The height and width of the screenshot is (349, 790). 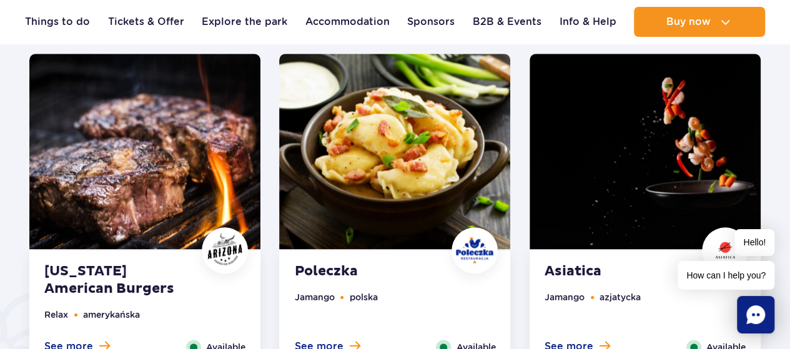 What do you see at coordinates (56, 315) in the screenshot?
I see `li: Relax` at bounding box center [56, 315].